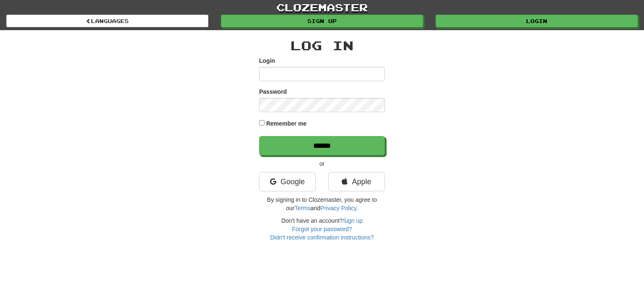 The image size is (644, 291). Describe the element at coordinates (267, 60) in the screenshot. I see `label: Login` at that location.